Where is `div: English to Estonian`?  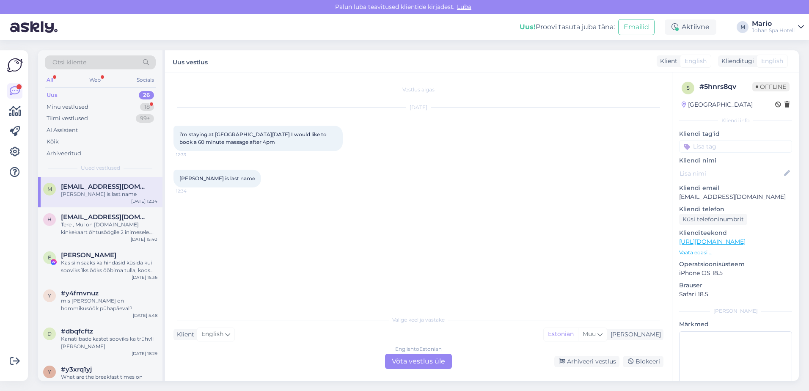
div: English to Estonian is located at coordinates (418, 349).